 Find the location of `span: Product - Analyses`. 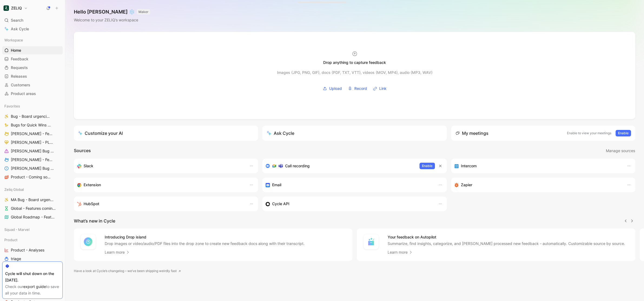

span: Product - Analyses is located at coordinates (27, 250).